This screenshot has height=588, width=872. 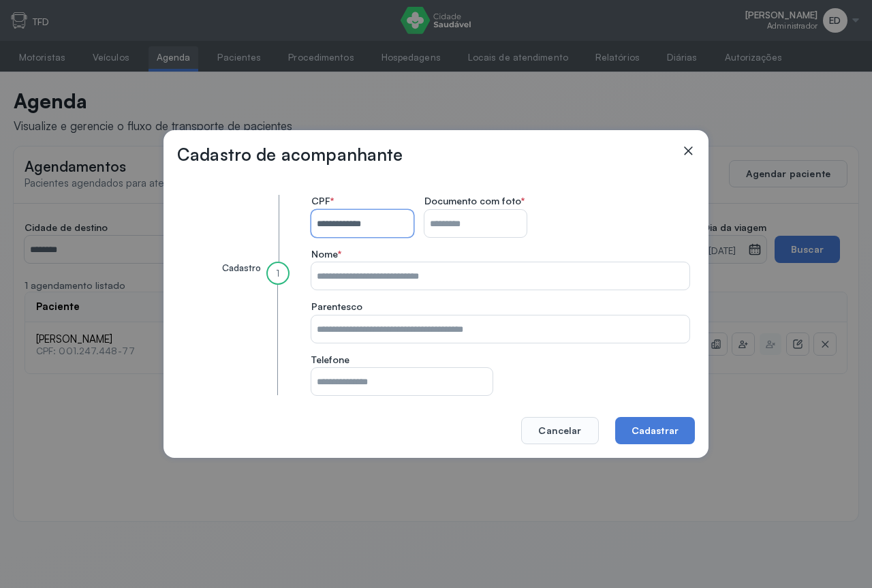 What do you see at coordinates (337, 306) in the screenshot?
I see `span: Parentesco` at bounding box center [337, 306].